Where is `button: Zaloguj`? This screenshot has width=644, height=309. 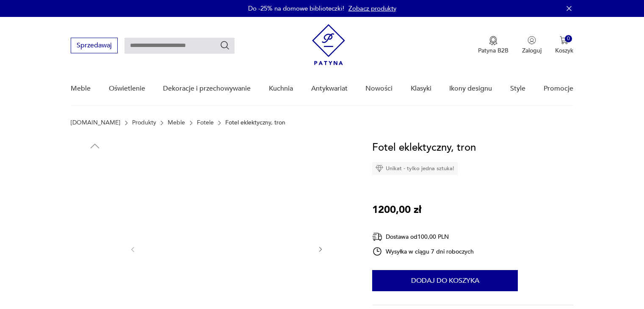
button: Zaloguj is located at coordinates (532, 45).